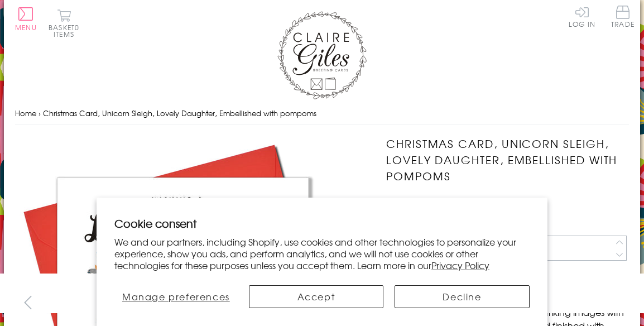  I want to click on span: 0 items, so click(66, 30).